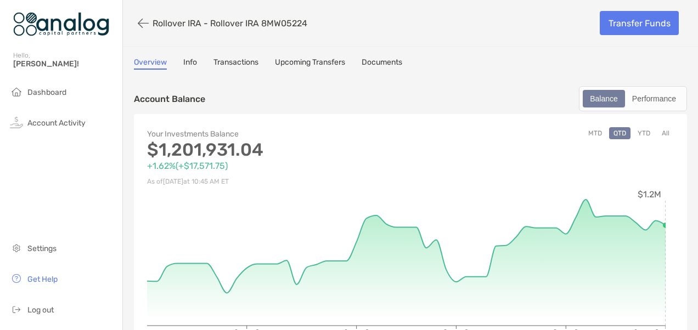 The image size is (698, 330). What do you see at coordinates (190, 64) in the screenshot?
I see `a: Info` at bounding box center [190, 64].